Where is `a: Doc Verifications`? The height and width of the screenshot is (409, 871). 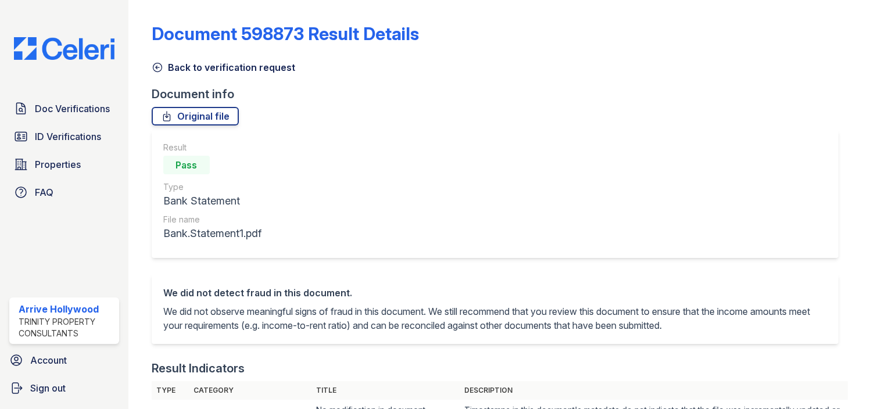 a: Doc Verifications is located at coordinates (64, 109).